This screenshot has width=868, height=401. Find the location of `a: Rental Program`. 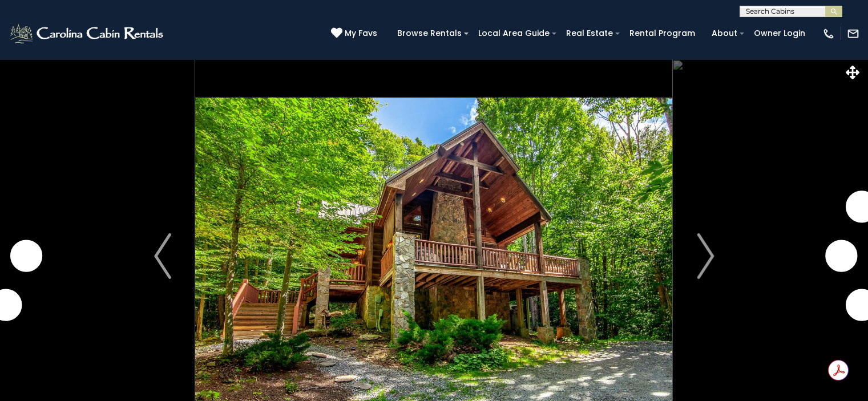

a: Rental Program is located at coordinates (662, 33).